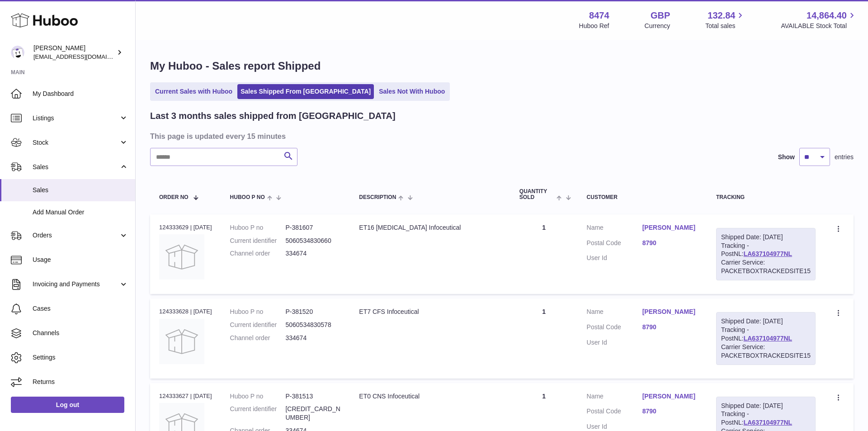 The image size is (868, 431). What do you see at coordinates (642, 197) in the screenshot?
I see `div: Customer` at bounding box center [642, 197].